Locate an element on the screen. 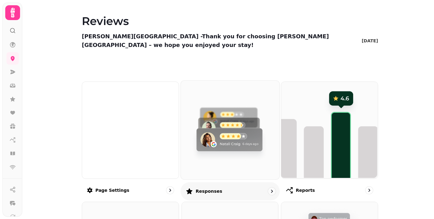  p: Page settings is located at coordinates (112, 190).